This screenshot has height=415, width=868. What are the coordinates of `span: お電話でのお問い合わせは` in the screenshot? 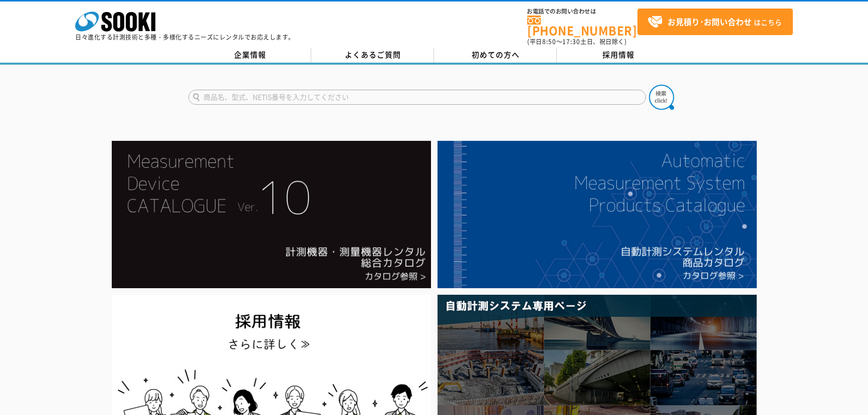 It's located at (583, 12).